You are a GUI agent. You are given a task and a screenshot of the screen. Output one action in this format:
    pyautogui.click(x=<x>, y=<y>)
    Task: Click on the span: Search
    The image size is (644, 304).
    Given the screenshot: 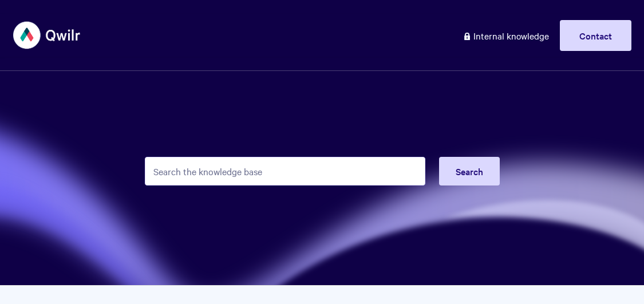 What is the action you would take?
    pyautogui.click(x=469, y=171)
    